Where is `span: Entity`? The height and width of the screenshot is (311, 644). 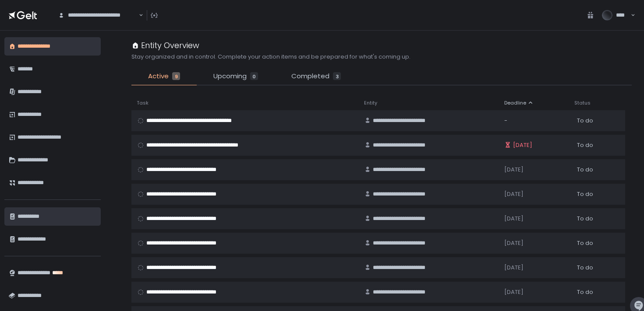 span: Entity is located at coordinates (371, 103).